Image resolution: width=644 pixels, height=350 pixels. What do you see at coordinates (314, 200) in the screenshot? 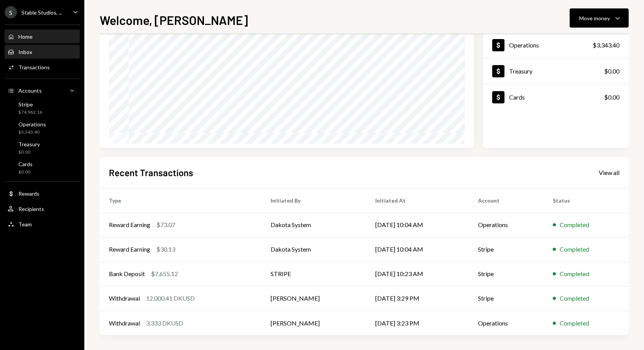
I see `th: Initiated By` at bounding box center [314, 200].